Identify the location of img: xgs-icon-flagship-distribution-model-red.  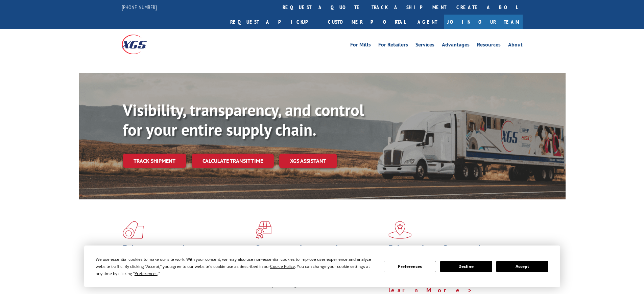
(400, 230).